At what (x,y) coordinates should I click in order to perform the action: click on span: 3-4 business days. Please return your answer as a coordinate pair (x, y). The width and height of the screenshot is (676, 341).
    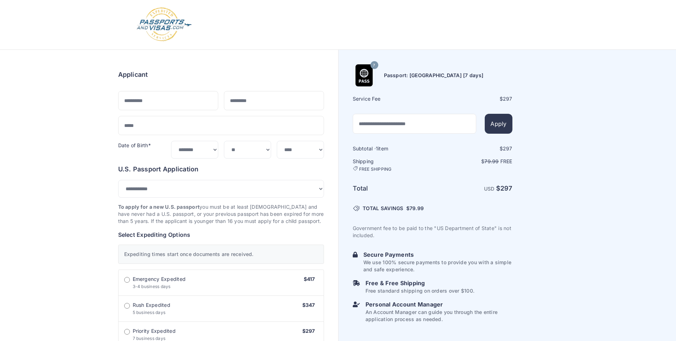
    Looking at the image, I should click on (152, 286).